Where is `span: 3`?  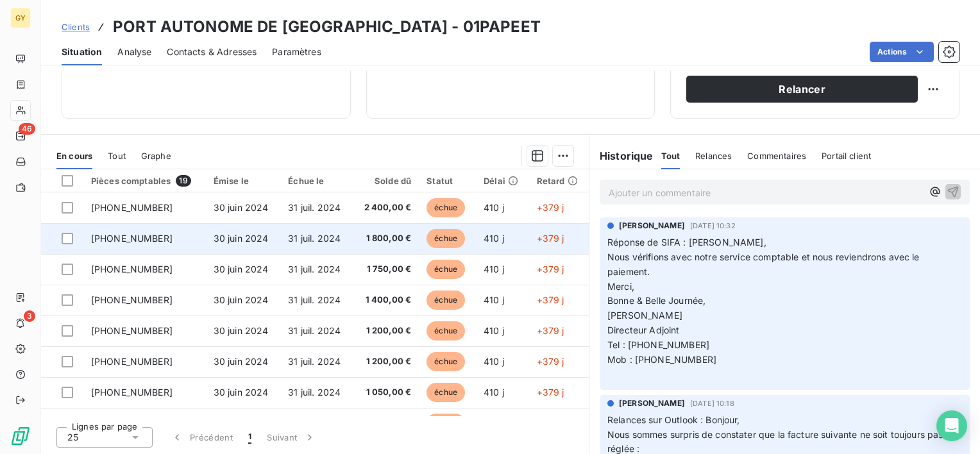 span: 3 is located at coordinates (30, 316).